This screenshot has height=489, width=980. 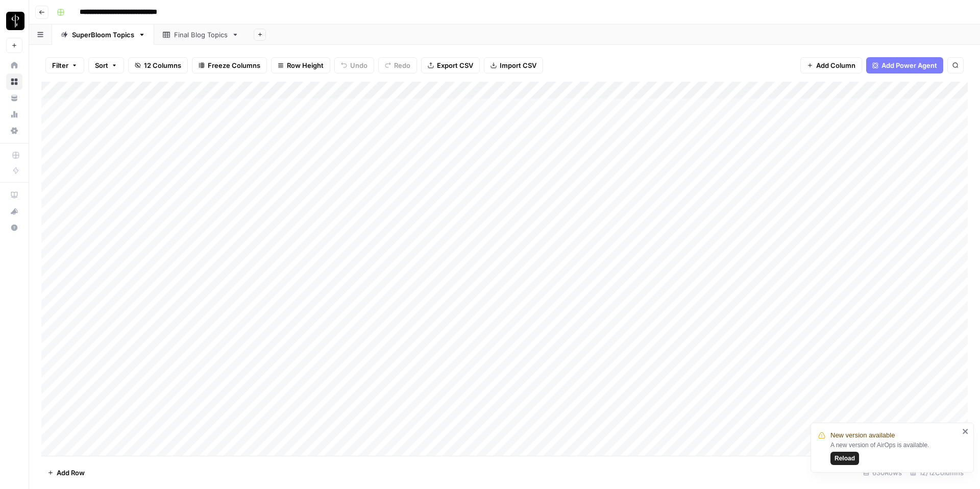 I want to click on button: Freeze Columns, so click(x=229, y=65).